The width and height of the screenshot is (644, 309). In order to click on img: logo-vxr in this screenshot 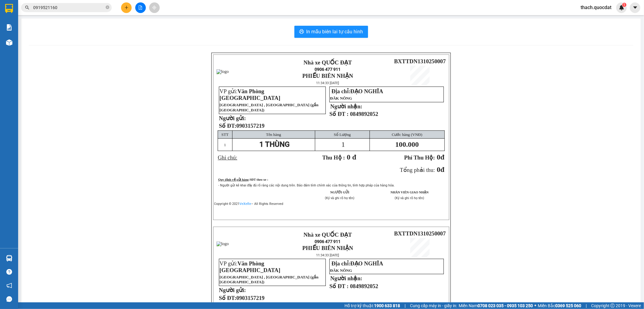, I will do `click(9, 9)`.